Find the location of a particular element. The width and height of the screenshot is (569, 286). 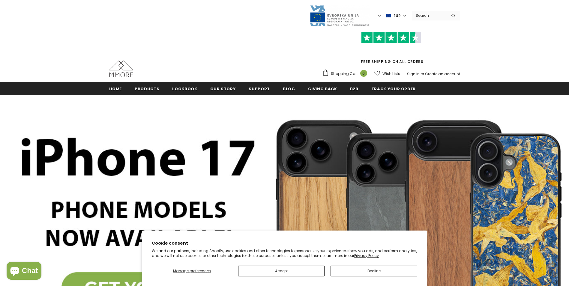

img: MMORE Cases is located at coordinates (121, 69).